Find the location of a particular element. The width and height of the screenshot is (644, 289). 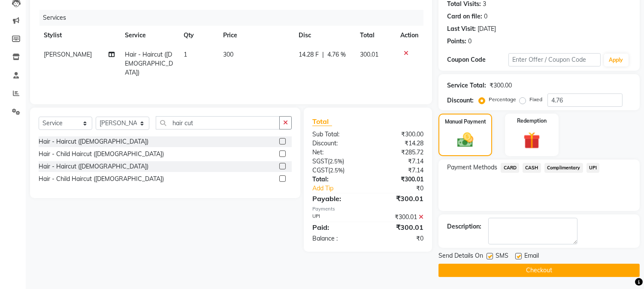

div: Services is located at coordinates (235, 18).